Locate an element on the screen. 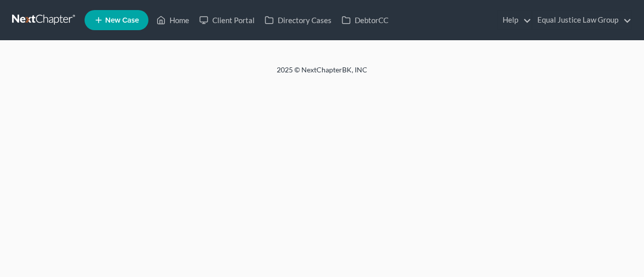 This screenshot has width=644, height=277. div: 2025 © NextChapterBK, INC is located at coordinates (322, 74).